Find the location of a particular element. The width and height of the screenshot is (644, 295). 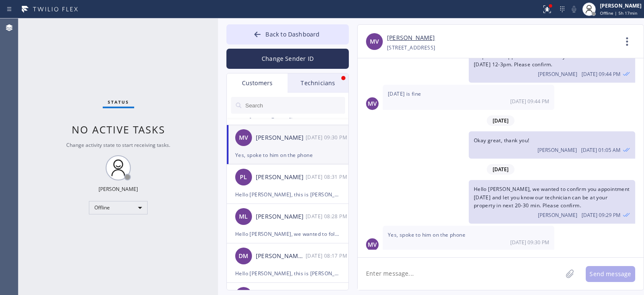

div: 08/28/2025 9:05 AM is located at coordinates (551, 145).